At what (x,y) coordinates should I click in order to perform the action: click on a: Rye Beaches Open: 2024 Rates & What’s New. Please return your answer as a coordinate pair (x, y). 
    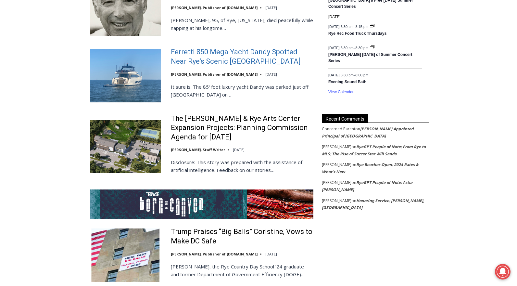
    Looking at the image, I should click on (371, 168).